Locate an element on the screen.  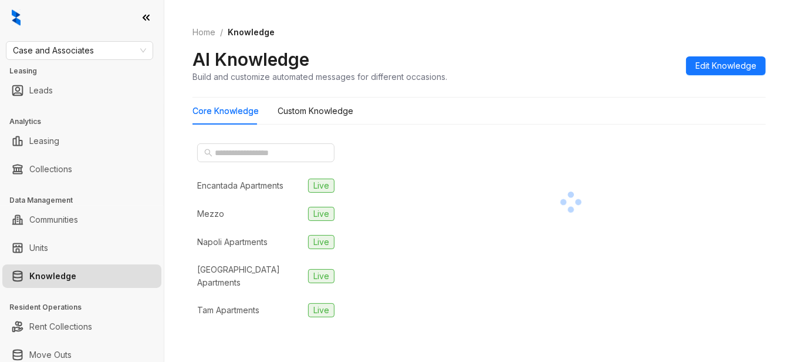
a: Rent Collections is located at coordinates (60, 326).